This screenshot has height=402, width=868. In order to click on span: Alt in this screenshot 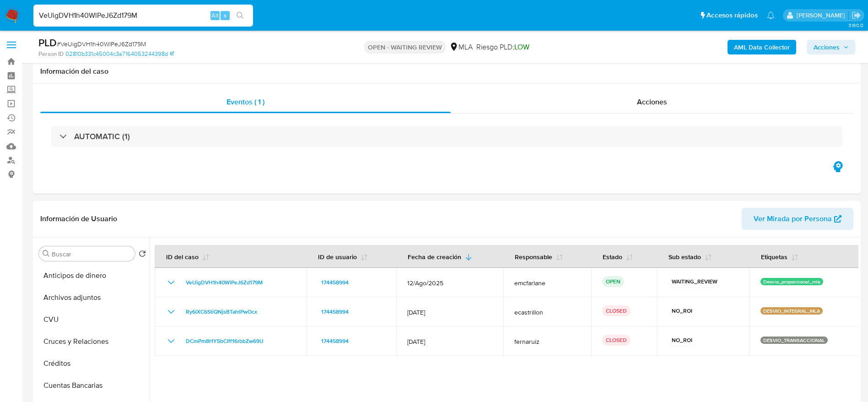, I will do `click(215, 15)`.